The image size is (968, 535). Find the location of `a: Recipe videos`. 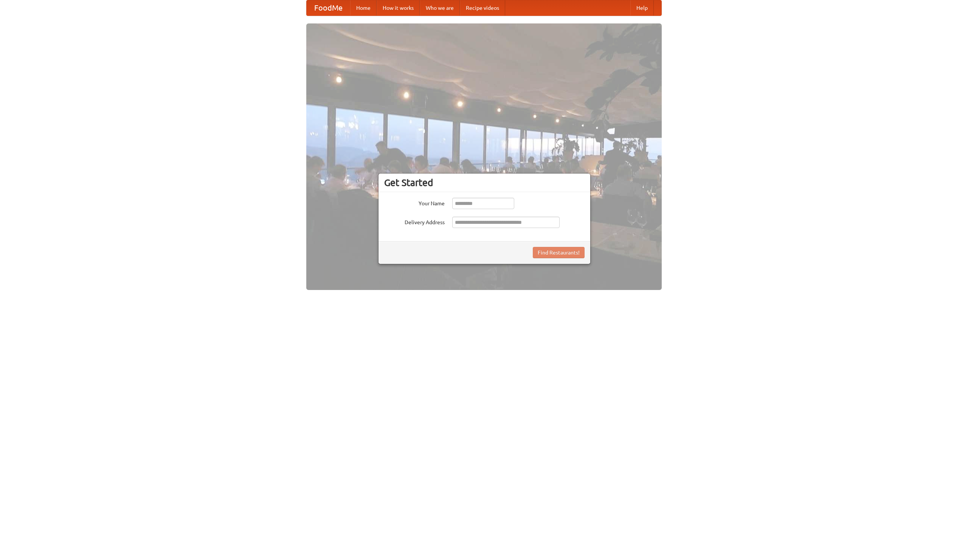

a: Recipe videos is located at coordinates (482, 8).